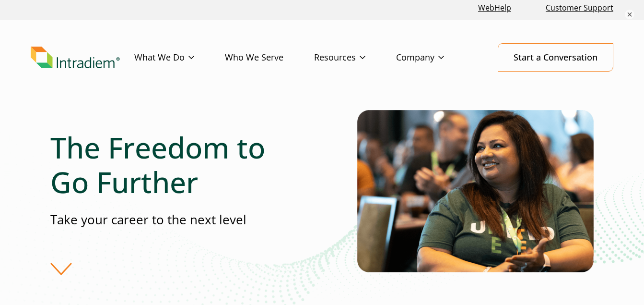 This screenshot has width=644, height=305. Describe the element at coordinates (555, 57) in the screenshot. I see `a: Start a Conversation` at that location.